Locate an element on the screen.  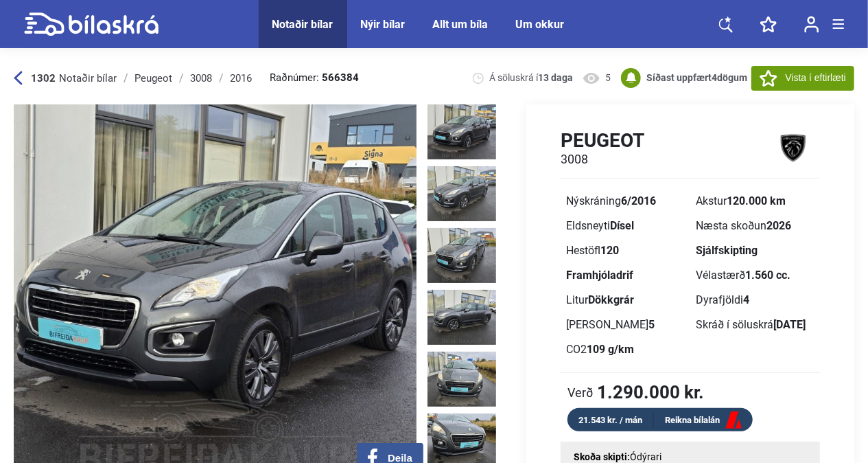
div: Um okkur is located at coordinates (540, 24).